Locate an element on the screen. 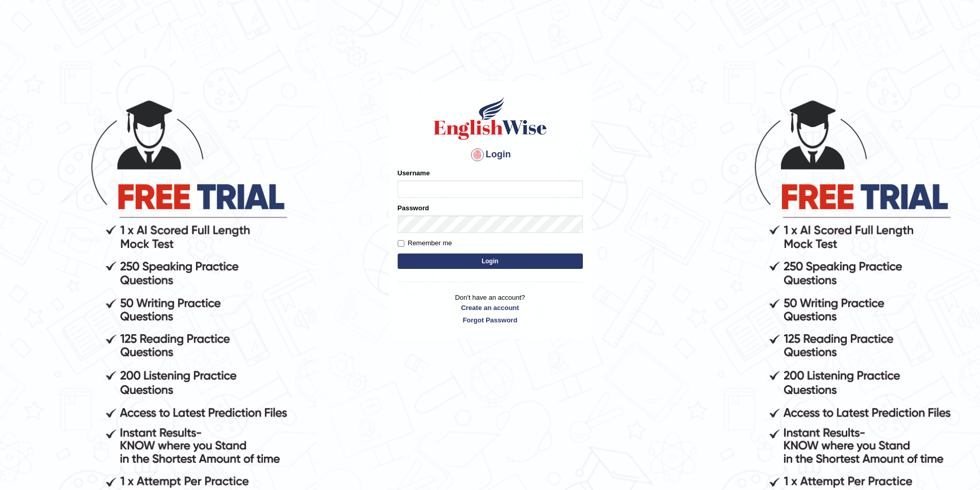 This screenshot has height=490, width=980. p: Don't have an account? is located at coordinates (490, 308).